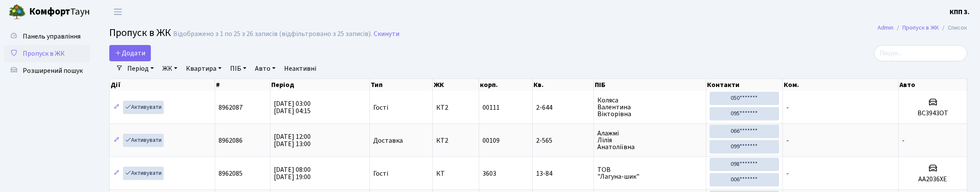  Describe the element at coordinates (649, 173) in the screenshot. I see `span: ТОВ "Лагуна-шик"` at that location.